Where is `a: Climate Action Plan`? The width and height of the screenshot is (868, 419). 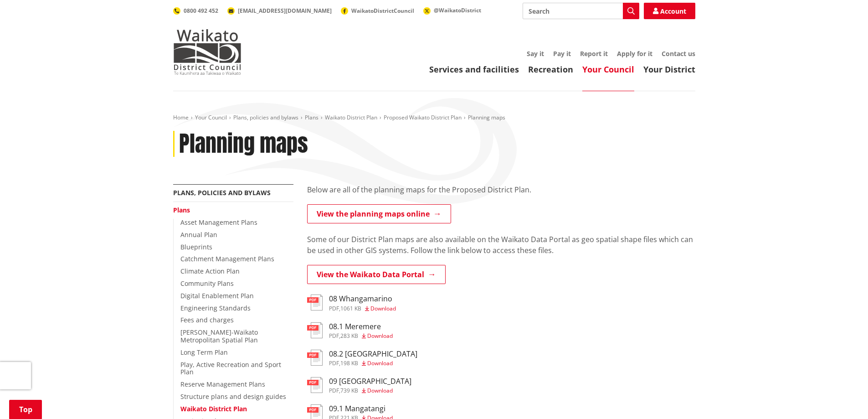
a: Climate Action Plan is located at coordinates (210, 271).